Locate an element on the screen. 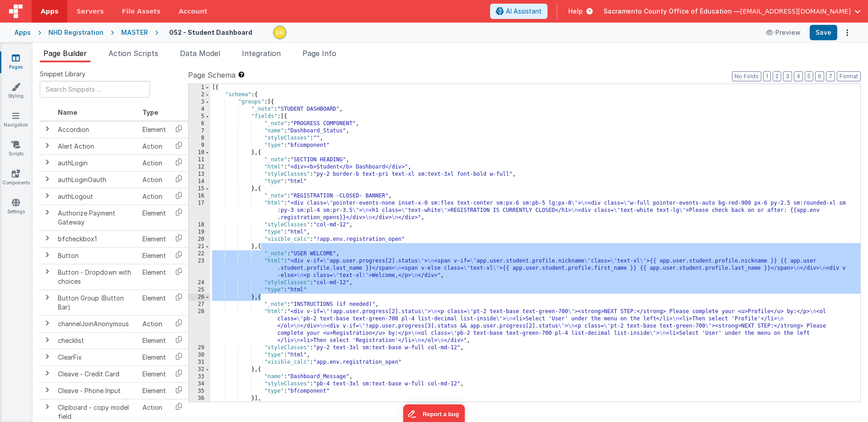  td: Accordion is located at coordinates (96, 130).